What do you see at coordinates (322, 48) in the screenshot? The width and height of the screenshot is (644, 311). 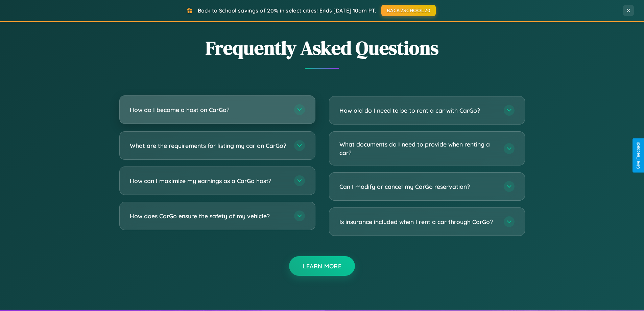 I see `h2: Frequently Asked Questions` at bounding box center [322, 48].